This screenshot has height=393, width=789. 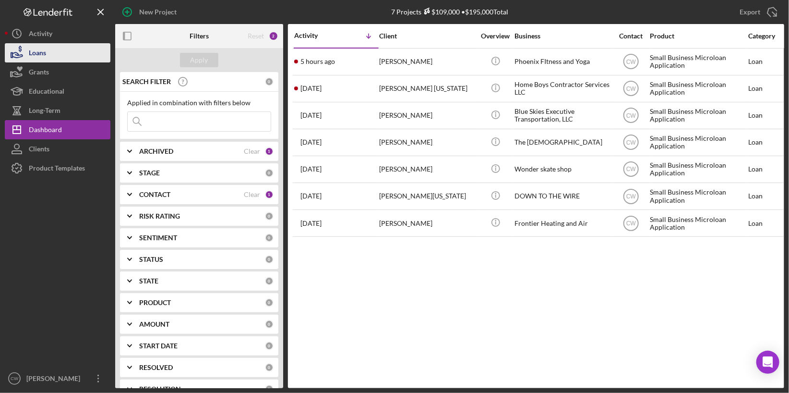 I want to click on div: Product, so click(x=698, y=36).